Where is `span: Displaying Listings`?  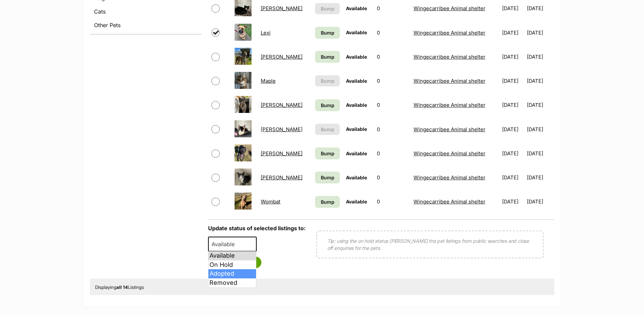
span: Displaying Listings is located at coordinates (119, 288).